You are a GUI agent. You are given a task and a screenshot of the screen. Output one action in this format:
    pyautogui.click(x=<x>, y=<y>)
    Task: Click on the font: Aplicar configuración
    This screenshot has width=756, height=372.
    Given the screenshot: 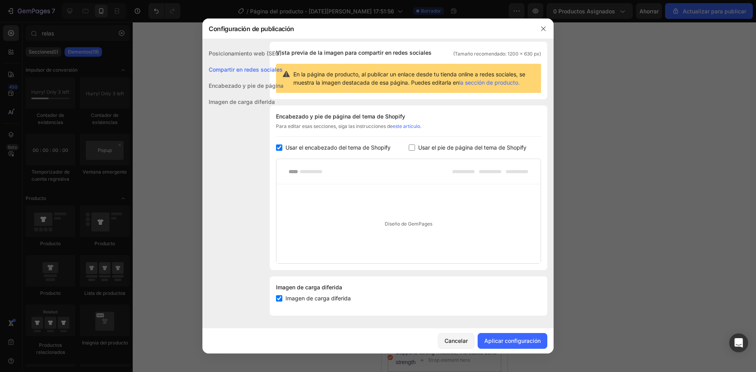 What is the action you would take?
    pyautogui.click(x=512, y=341)
    